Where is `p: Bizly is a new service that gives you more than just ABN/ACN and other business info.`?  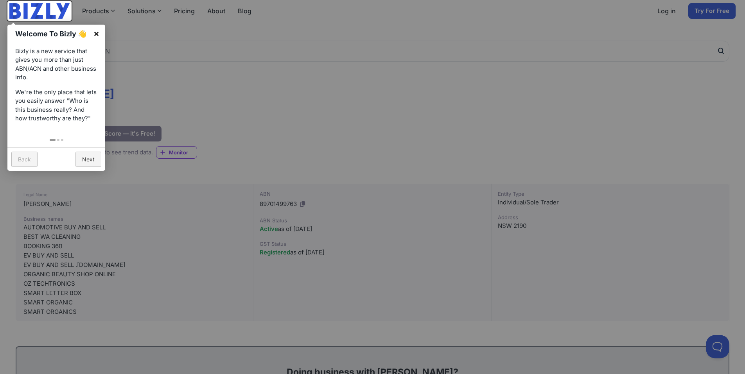 p: Bizly is a new service that gives you more than just ABN/ACN and other business info. is located at coordinates (56, 64).